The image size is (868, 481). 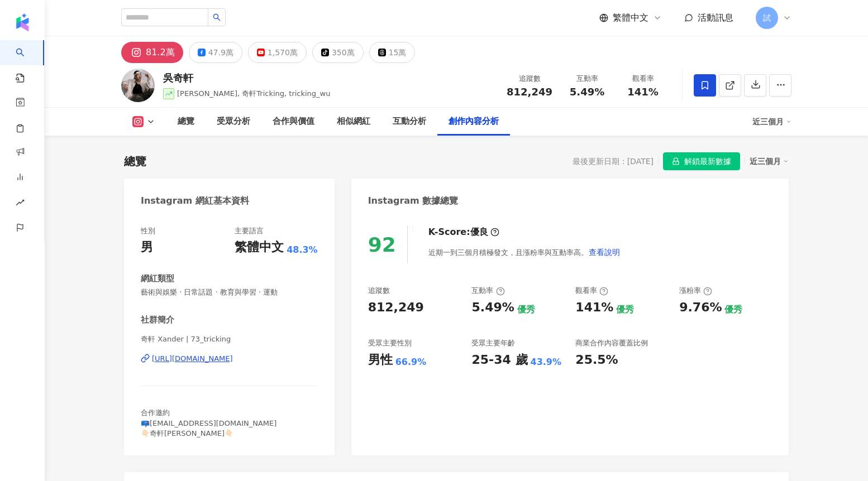 I want to click on button: 解鎖最新數據, so click(x=701, y=161).